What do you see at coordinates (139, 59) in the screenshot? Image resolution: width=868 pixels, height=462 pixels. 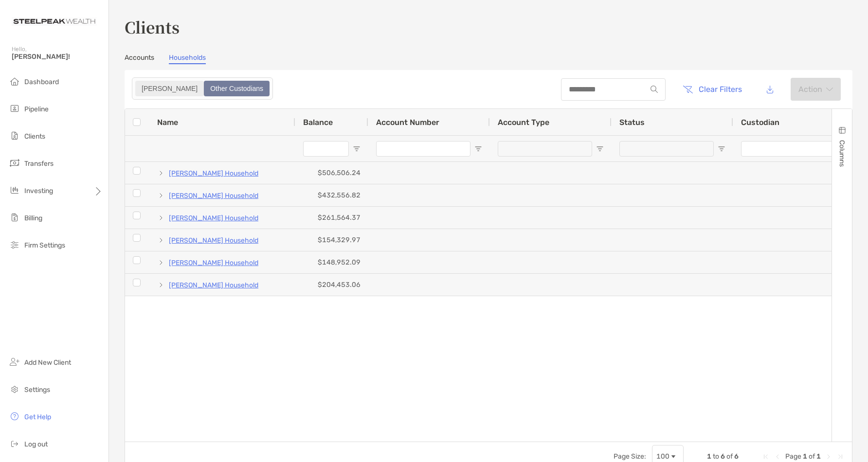 I see `a: Accounts` at bounding box center [139, 59].